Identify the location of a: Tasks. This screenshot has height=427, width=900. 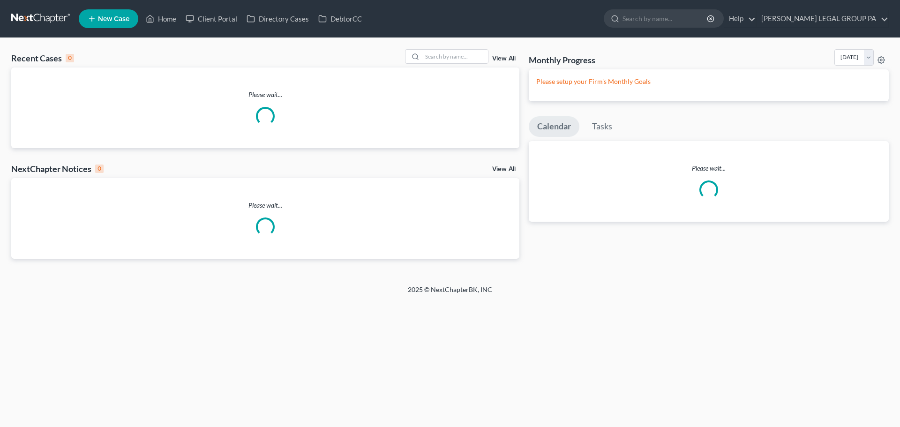
(602, 127).